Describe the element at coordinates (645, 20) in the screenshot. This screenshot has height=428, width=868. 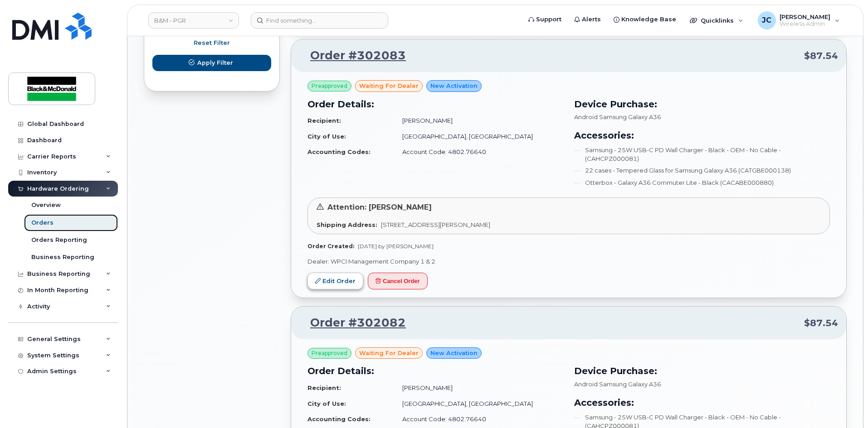
I see `a: Knowledge Base` at that location.